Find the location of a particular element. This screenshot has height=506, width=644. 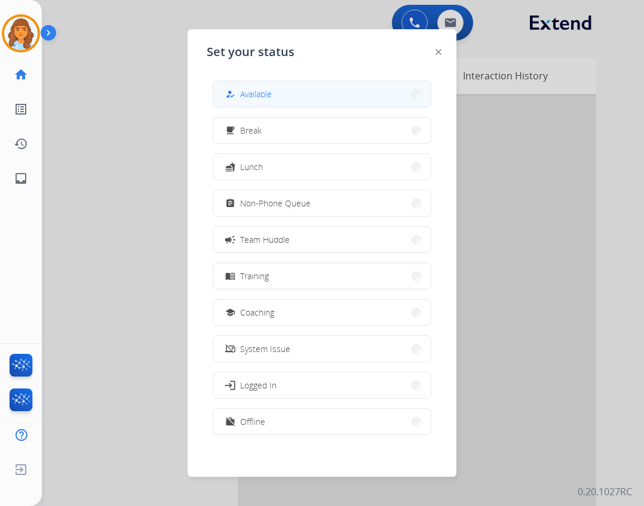

button: System Issue is located at coordinates (322, 349).